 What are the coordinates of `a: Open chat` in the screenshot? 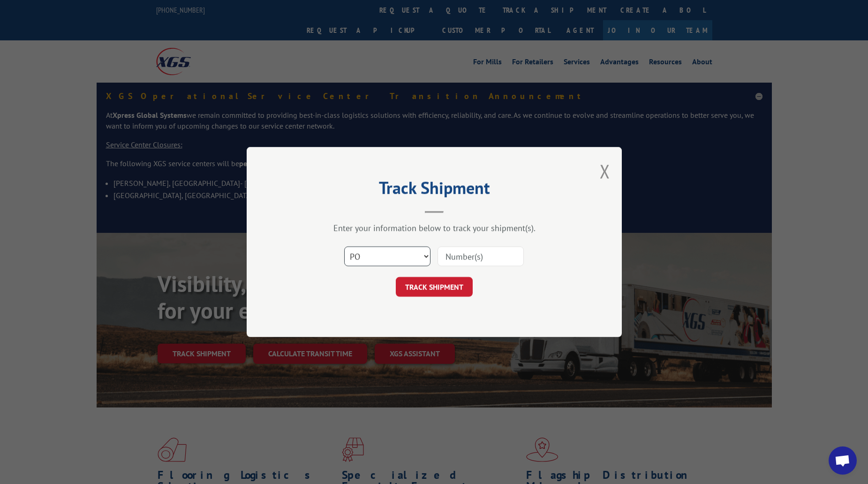 It's located at (843, 461).